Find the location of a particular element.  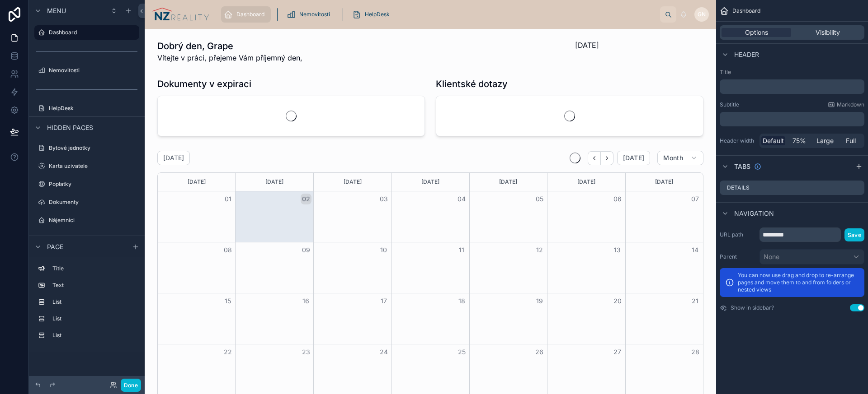

span: Tabs is located at coordinates (742, 167).